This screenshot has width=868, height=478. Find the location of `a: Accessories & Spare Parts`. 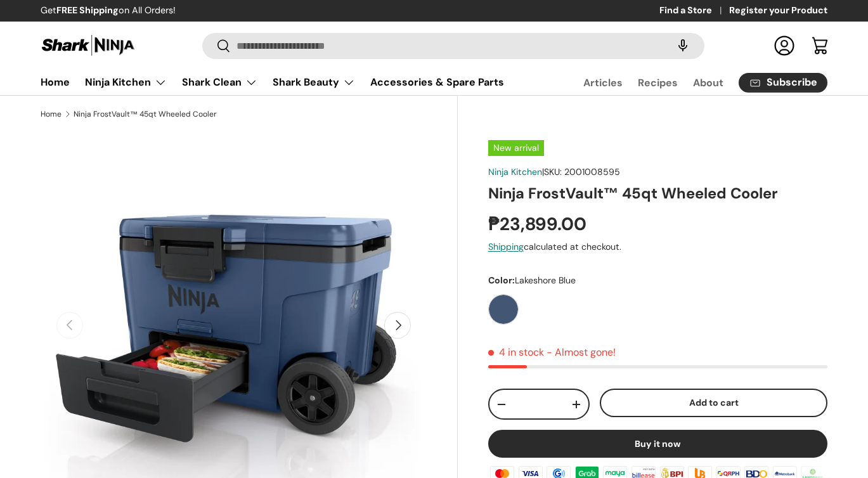

a: Accessories & Spare Parts is located at coordinates (436, 81).